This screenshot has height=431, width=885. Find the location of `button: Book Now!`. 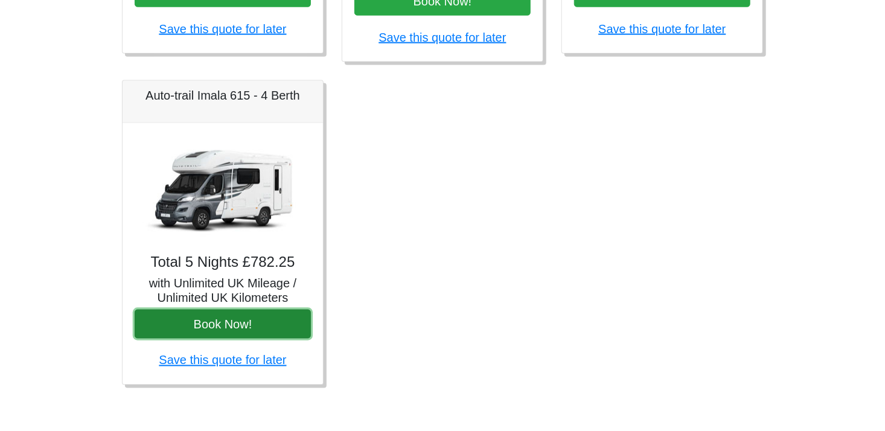

button: Book Now! is located at coordinates (223, 324).